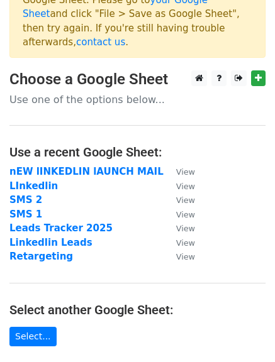 The width and height of the screenshot is (275, 362). Describe the element at coordinates (33, 336) in the screenshot. I see `a: Select...` at that location.